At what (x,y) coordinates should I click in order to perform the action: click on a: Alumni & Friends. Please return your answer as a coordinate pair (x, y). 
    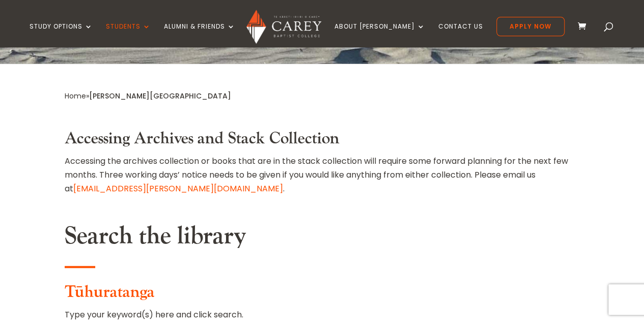
    Looking at the image, I should click on (200, 35).